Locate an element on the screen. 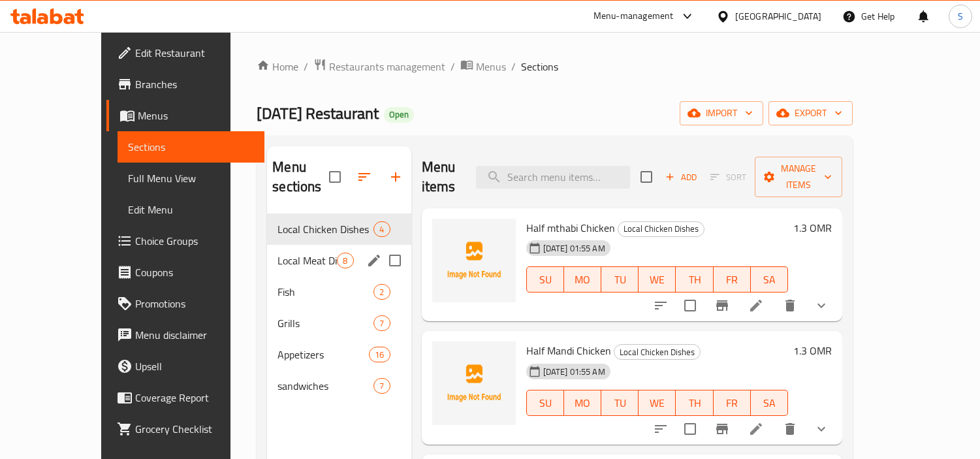  span: Add is located at coordinates (681, 177).